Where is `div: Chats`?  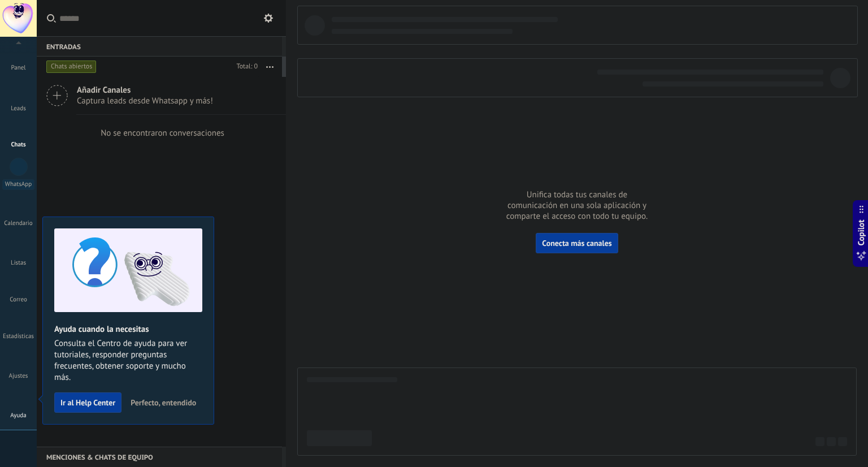
div: Chats is located at coordinates (19, 145).